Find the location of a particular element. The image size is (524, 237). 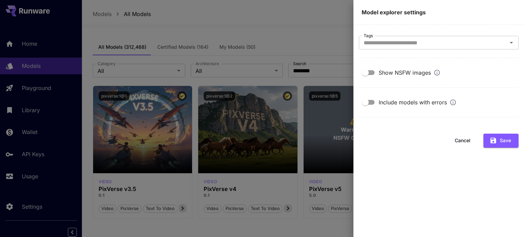

div: Include models with errors is located at coordinates (418, 102).